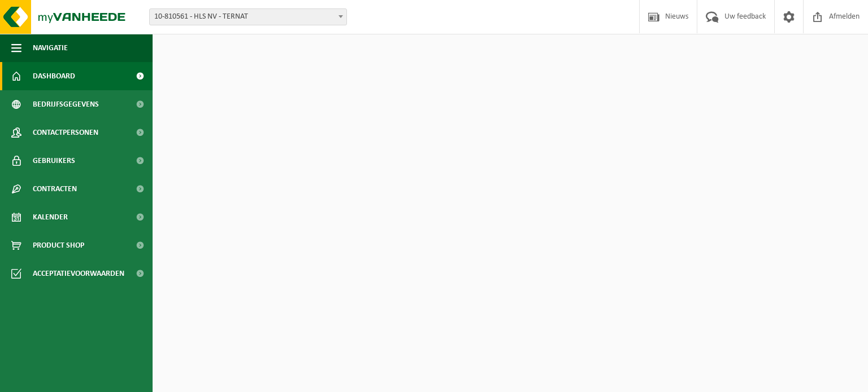 This screenshot has width=868, height=392. What do you see at coordinates (51, 48) in the screenshot?
I see `span: Navigatie` at bounding box center [51, 48].